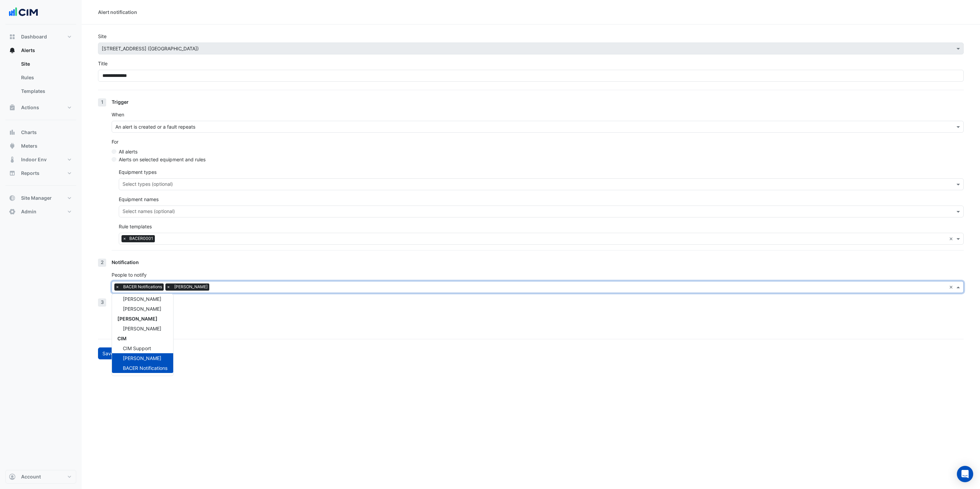 Image resolution: width=980 pixels, height=489 pixels. I want to click on button: Charts, so click(41, 133).